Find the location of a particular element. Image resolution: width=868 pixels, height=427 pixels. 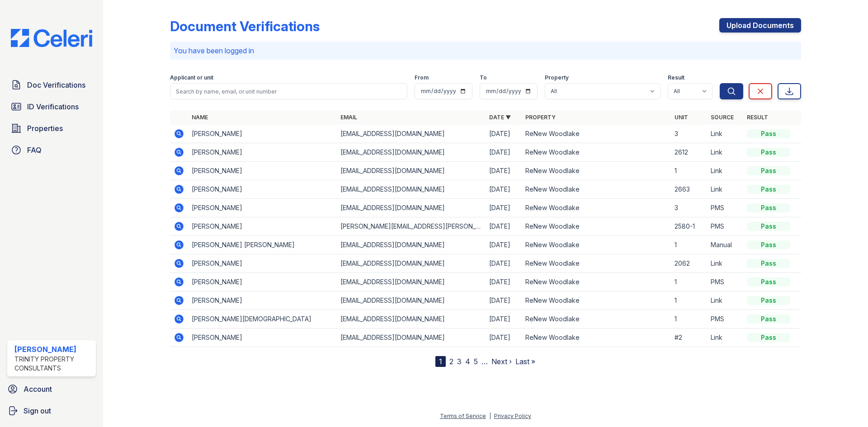

td: #2 is located at coordinates (689, 337).